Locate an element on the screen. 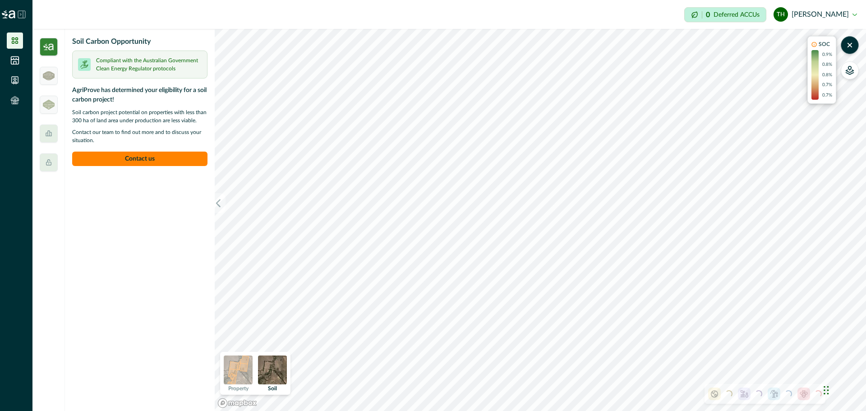 The width and height of the screenshot is (866, 411). p: AgriProve has determined your eligibility for a soil carbon project! is located at coordinates (140, 95).